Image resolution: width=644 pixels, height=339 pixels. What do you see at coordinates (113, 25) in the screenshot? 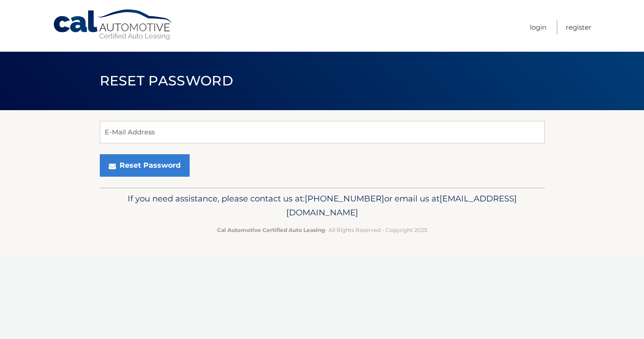
I see `a: Cal Automotive` at bounding box center [113, 25].